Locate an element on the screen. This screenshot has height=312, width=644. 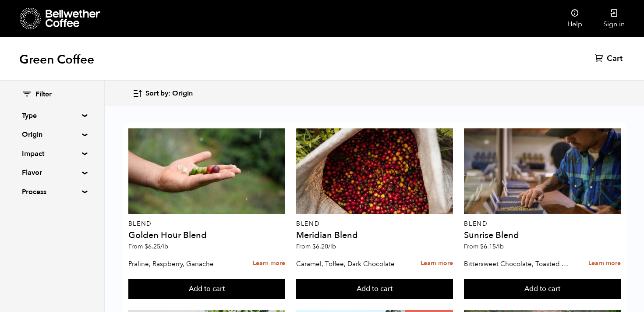
summary: Origin is located at coordinates (52, 135).